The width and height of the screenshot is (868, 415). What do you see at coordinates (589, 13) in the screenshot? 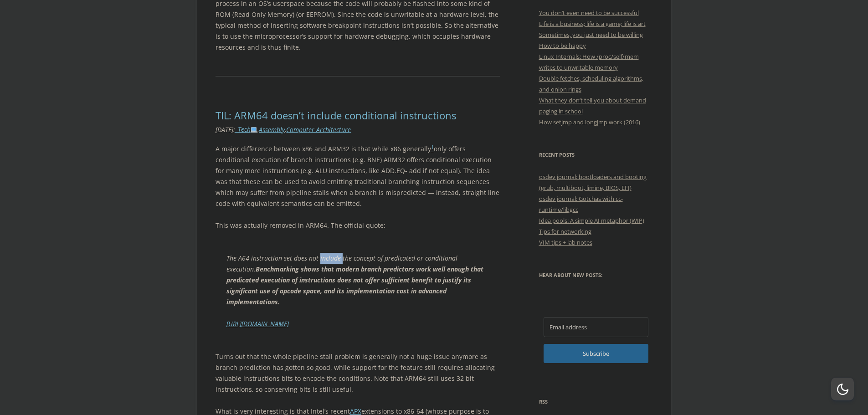
I see `a: You don’t even need to be successful` at bounding box center [589, 13].